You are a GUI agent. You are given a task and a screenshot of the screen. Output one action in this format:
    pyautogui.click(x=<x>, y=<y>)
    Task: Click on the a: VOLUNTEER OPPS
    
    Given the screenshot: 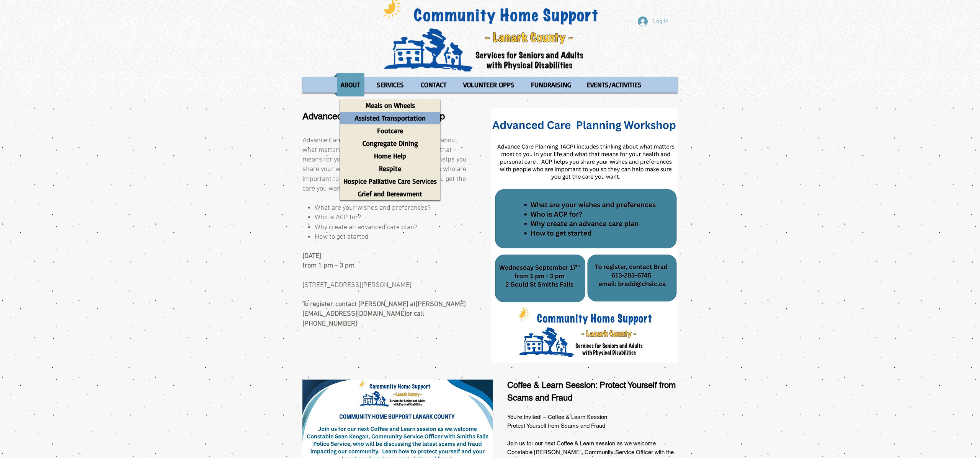 What is the action you would take?
    pyautogui.click(x=489, y=85)
    